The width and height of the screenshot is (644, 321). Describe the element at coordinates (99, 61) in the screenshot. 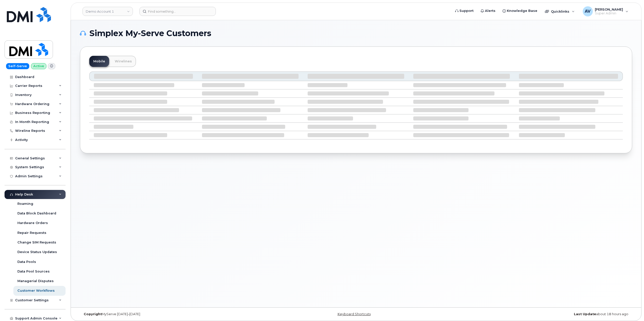

I see `a: Mobile` at that location.